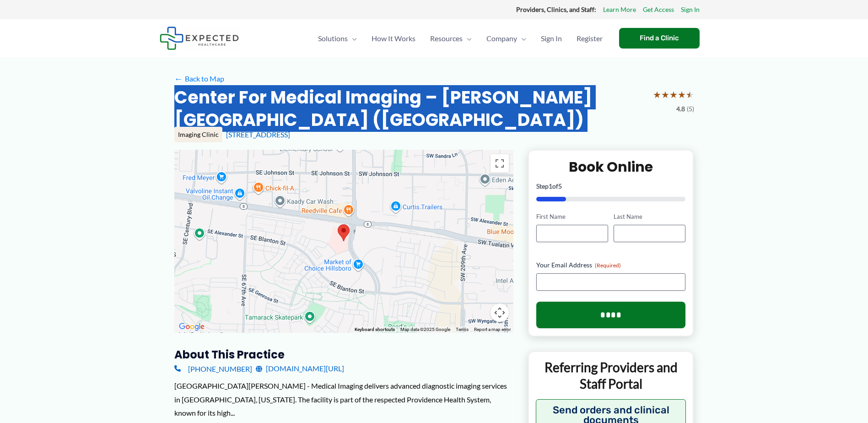 This screenshot has height=423, width=868. What do you see at coordinates (502, 38) in the screenshot?
I see `span: Company` at bounding box center [502, 38].